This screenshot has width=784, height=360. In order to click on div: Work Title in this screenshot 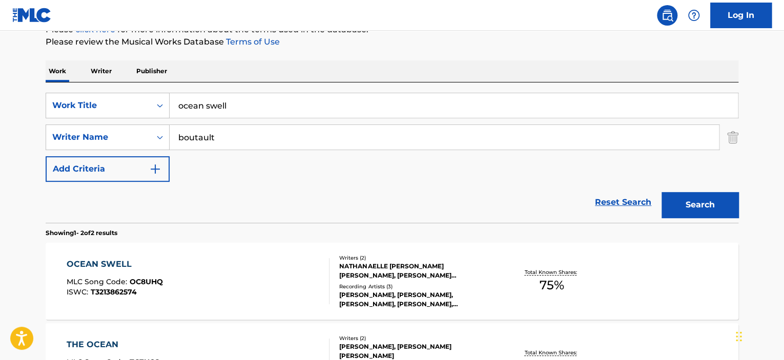, I will do `click(98, 106)`.